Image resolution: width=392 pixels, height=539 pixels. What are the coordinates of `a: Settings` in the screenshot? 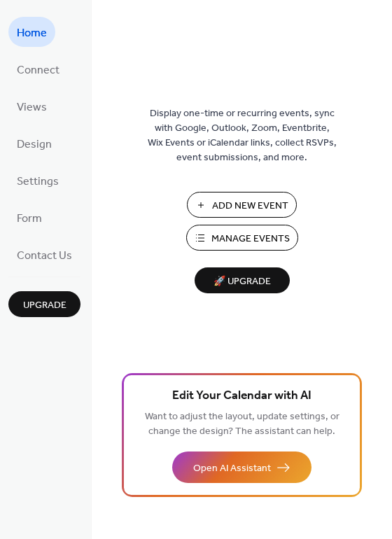 It's located at (38, 180).